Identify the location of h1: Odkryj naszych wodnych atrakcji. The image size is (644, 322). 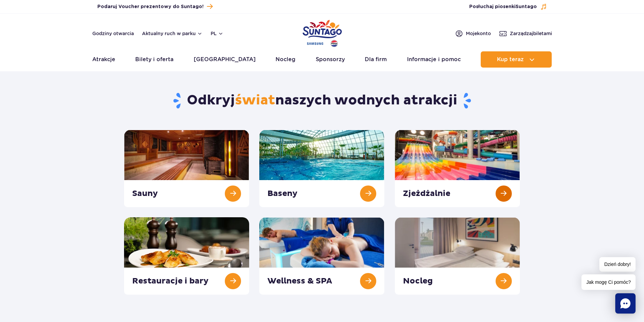
(322, 101).